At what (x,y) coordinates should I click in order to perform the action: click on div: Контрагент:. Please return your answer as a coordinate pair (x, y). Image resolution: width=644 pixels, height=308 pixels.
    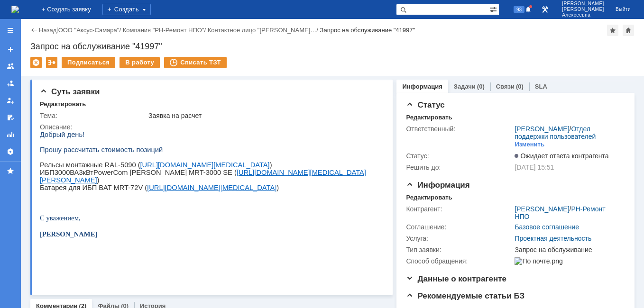
    Looking at the image, I should click on (459, 209).